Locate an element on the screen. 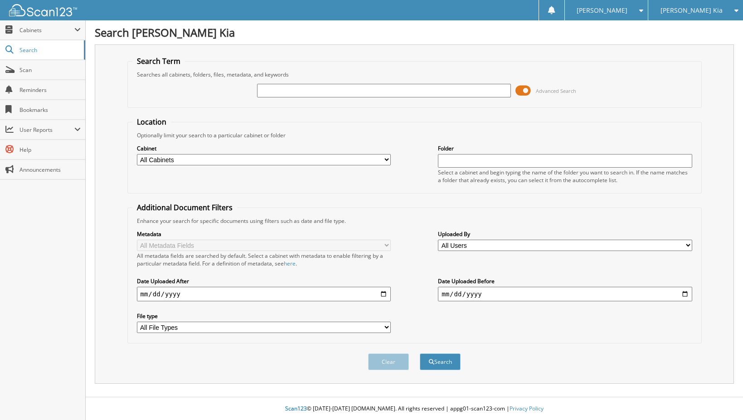  legend: Location is located at coordinates (151, 122).